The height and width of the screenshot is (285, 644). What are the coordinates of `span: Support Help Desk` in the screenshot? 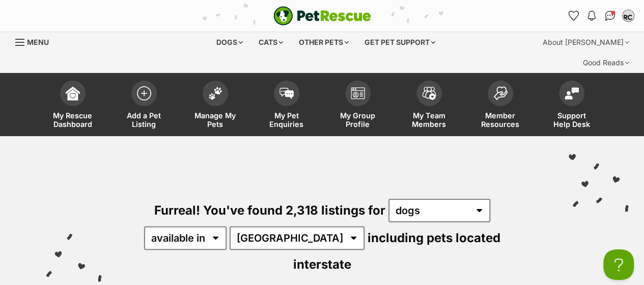 It's located at (572, 120).